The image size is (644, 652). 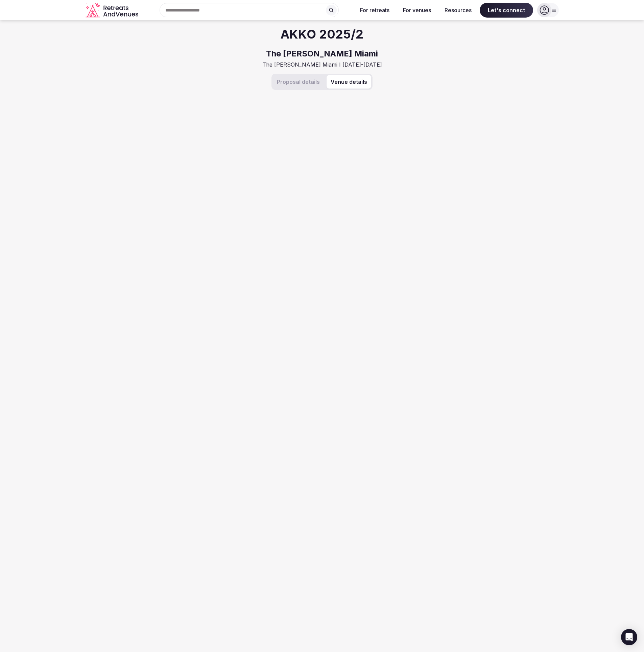 What do you see at coordinates (322, 34) in the screenshot?
I see `h1: AKKO 2025/2` at bounding box center [322, 34].